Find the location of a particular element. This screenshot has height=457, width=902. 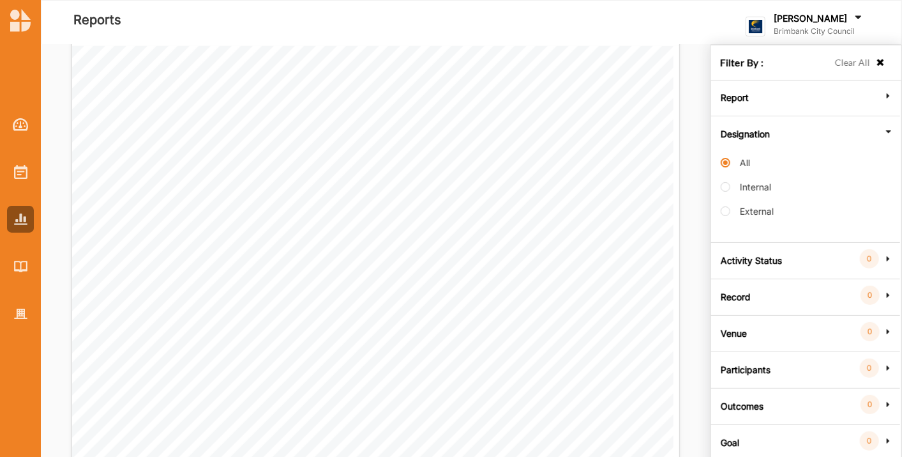

label: External is located at coordinates (747, 217).